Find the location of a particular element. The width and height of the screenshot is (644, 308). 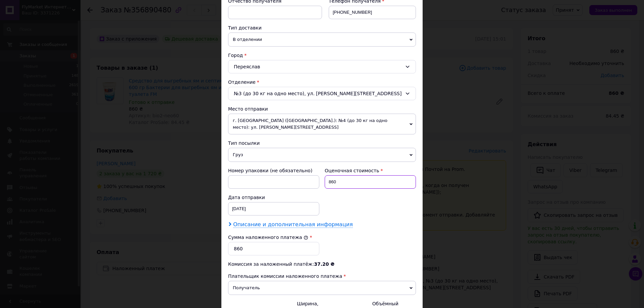

div: Оценочная стоимость is located at coordinates (371, 171).